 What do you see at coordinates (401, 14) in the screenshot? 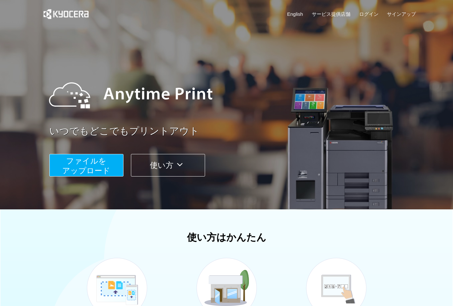
I see `a: サインアップ` at bounding box center [401, 14].